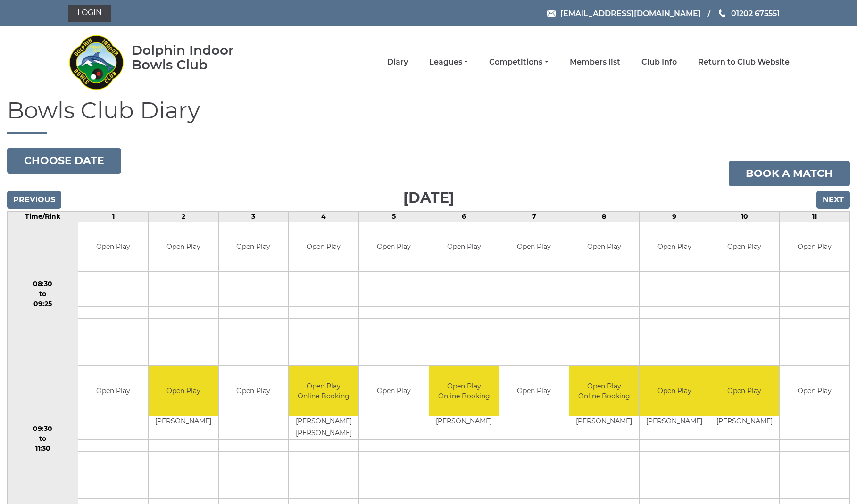 The width and height of the screenshot is (857, 504). I want to click on a: Competitions, so click(518, 62).